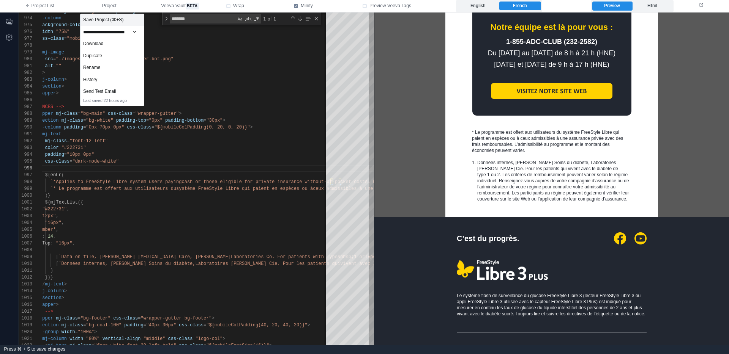 Image resolution: width=729 pixels, height=354 pixels. Describe the element at coordinates (25, 291) in the screenshot. I see `div: 1014` at that location.